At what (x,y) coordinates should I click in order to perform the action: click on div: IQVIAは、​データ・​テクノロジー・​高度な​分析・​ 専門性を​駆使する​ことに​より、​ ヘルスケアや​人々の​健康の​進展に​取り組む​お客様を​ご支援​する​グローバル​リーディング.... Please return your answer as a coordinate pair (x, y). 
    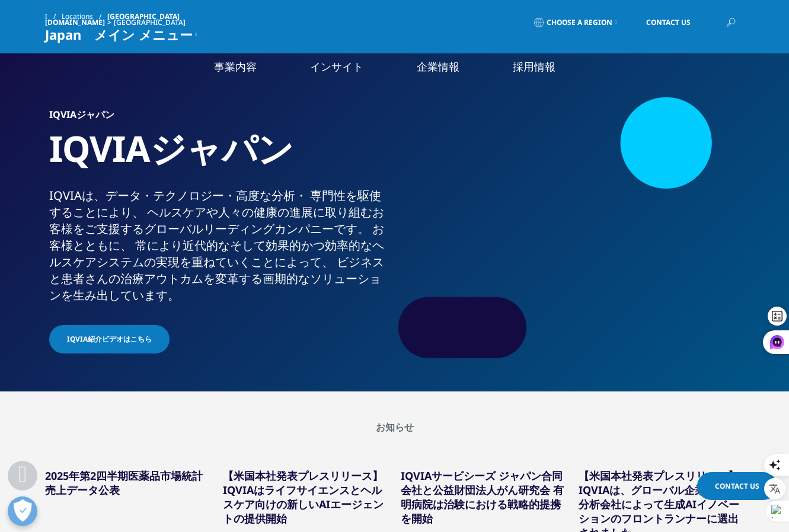
    Looking at the image, I should click on (219, 245).